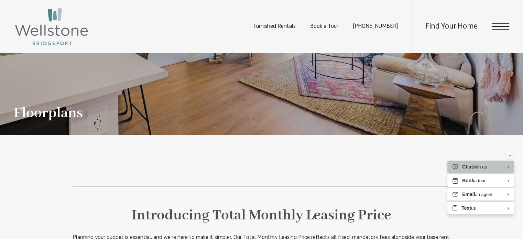  I want to click on a: Call Us at (253) 642-8681, so click(375, 26).